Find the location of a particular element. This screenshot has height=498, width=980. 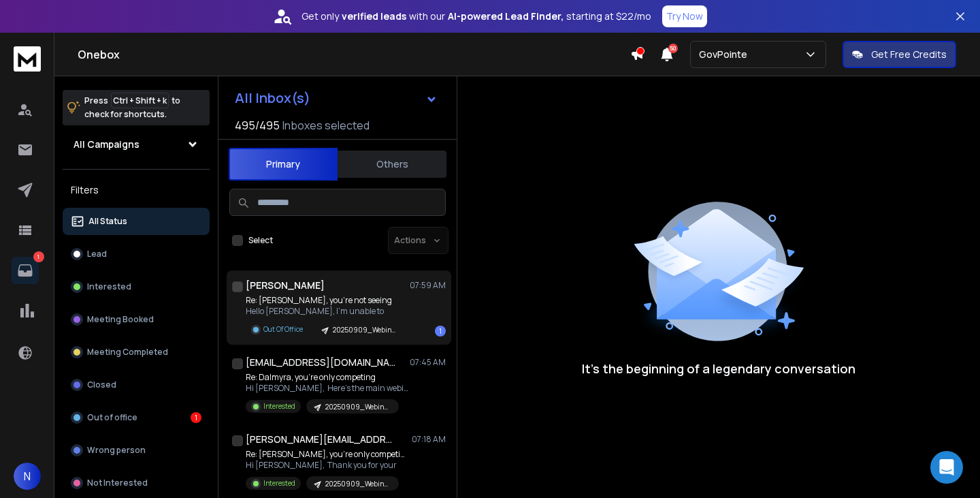

a: 1 is located at coordinates (25, 271).